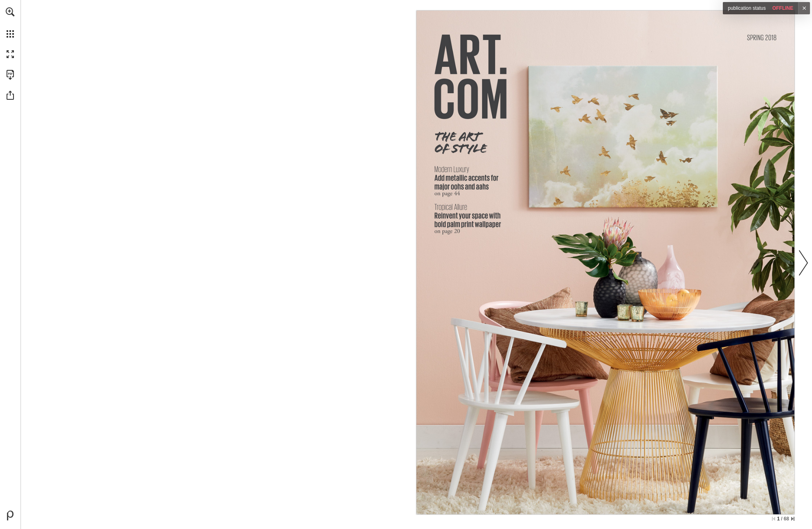  What do you see at coordinates (606, 263) in the screenshot?
I see `img: SPRING 2018 THE ART OF STYLE Modern Luxury Add metallic accents for major oohs and aahs on page 4...` at bounding box center [606, 263].